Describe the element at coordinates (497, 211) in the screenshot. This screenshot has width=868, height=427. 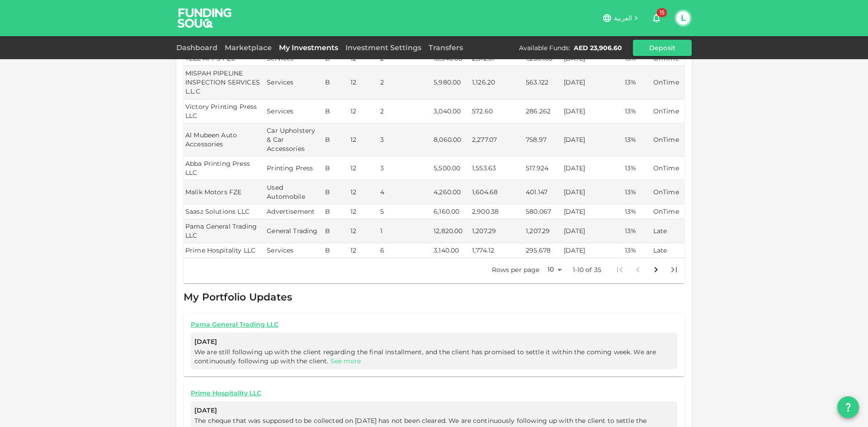
I see `td: 2,900.38` at that location.